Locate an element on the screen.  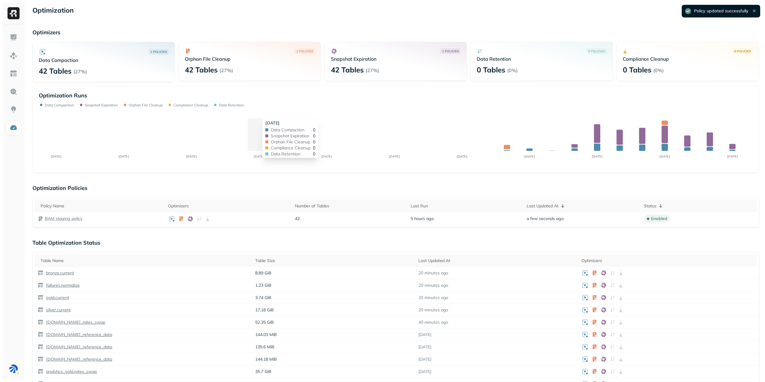
div: Status is located at coordinates (699, 206).